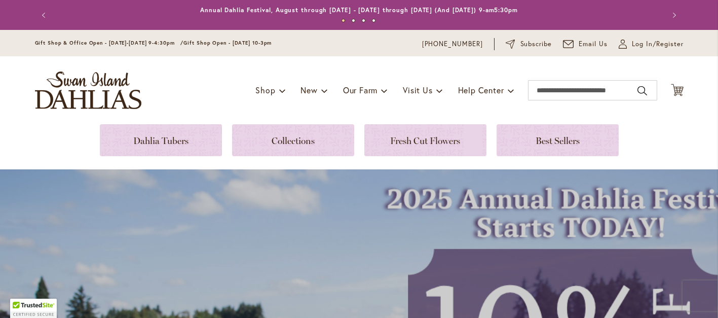 The height and width of the screenshot is (318, 718). What do you see at coordinates (343, 20) in the screenshot?
I see `button: 1 of 4` at bounding box center [343, 20].